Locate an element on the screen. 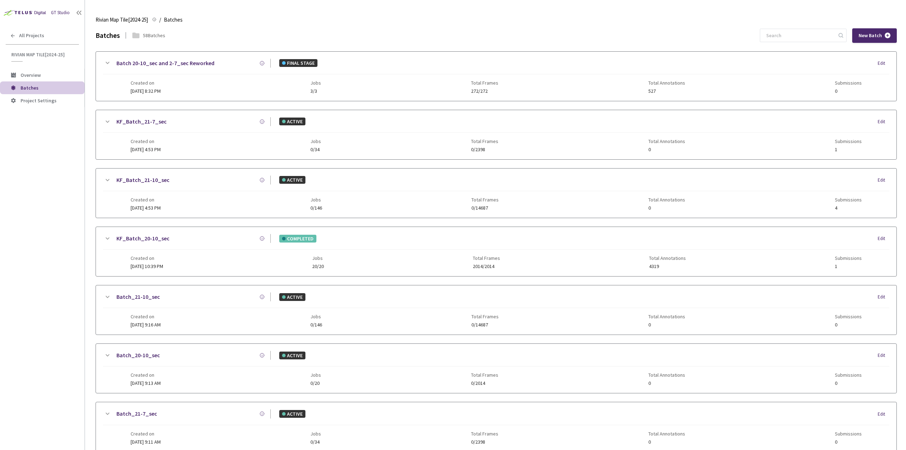 This screenshot has width=906, height=450. span: New Batch is located at coordinates (871, 35).